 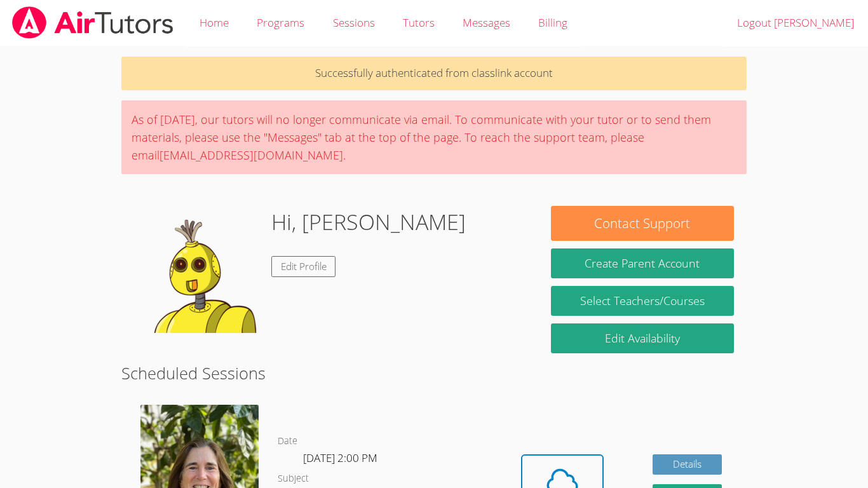 I want to click on img: airtutors_banner-c4298cdbf04f3fff15de1276eac7730deb9818008684d7c2e4769d2f7ddbe033.png, so click(x=93, y=22).